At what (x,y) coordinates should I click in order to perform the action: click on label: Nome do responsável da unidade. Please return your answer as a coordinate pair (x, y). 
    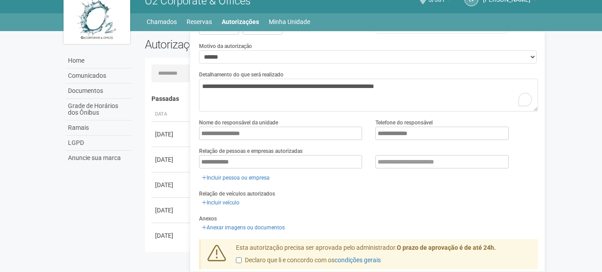
    Looking at the image, I should click on (238, 123).